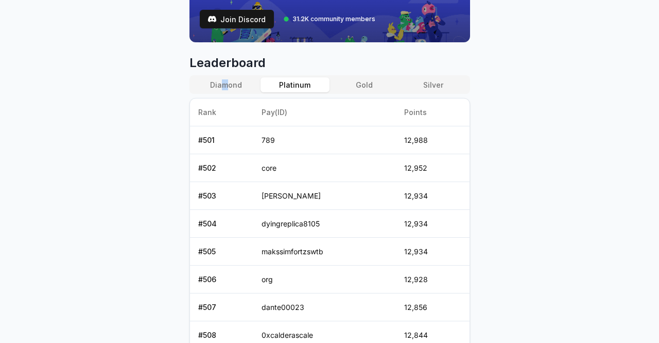 This screenshot has height=343, width=659. I want to click on th: Points, so click(433, 112).